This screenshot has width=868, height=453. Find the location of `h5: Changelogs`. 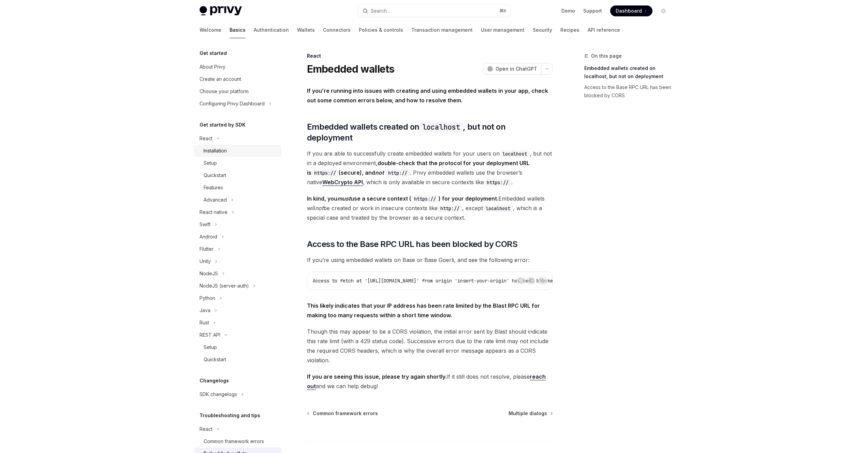

h5: Changelogs is located at coordinates (214, 381).